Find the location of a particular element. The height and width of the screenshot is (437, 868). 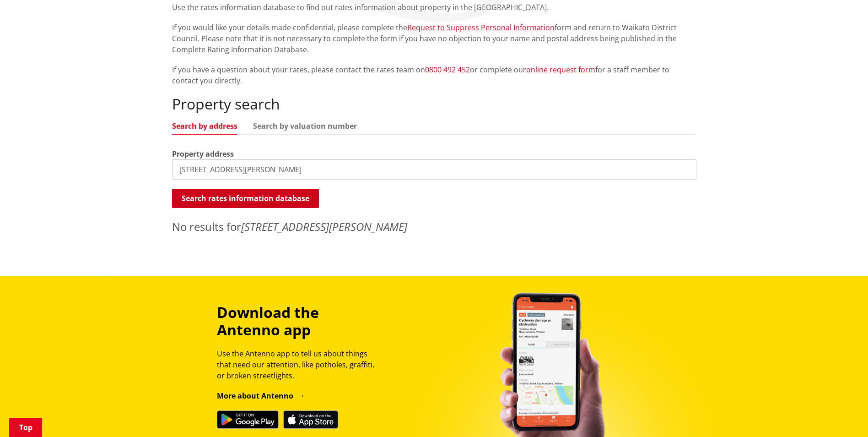

img: Get it on Google Play is located at coordinates (247, 419).